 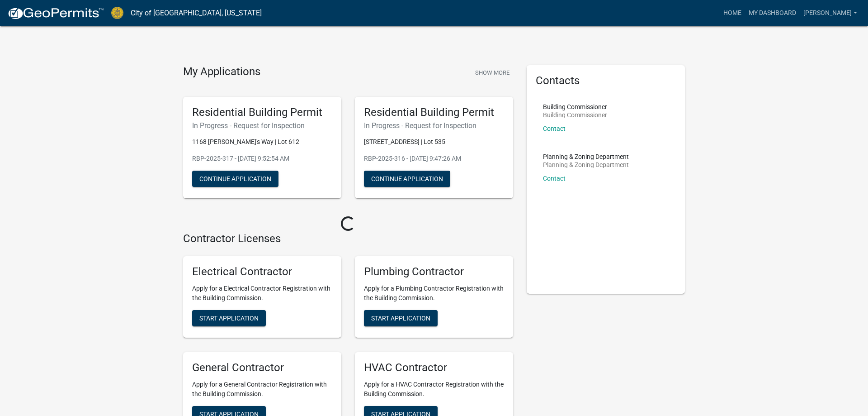 I want to click on h5: Contacts, so click(x=606, y=80).